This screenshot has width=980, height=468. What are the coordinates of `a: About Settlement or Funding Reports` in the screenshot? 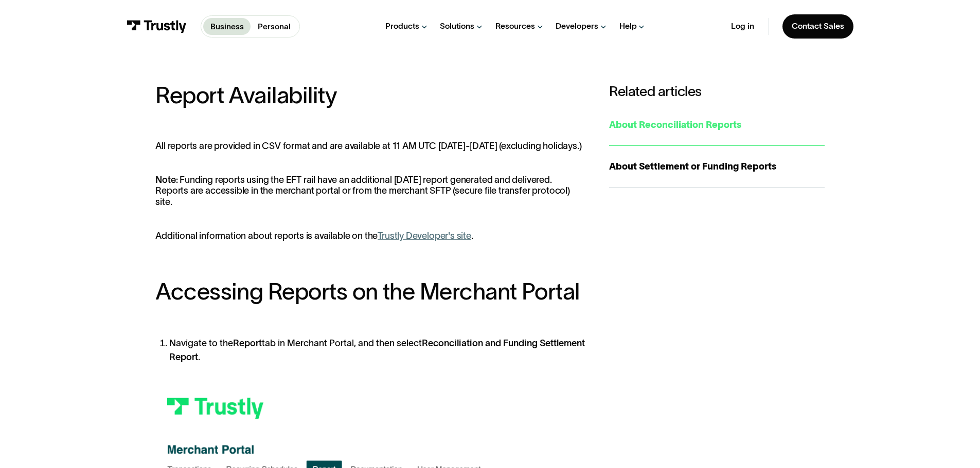 It's located at (717, 167).